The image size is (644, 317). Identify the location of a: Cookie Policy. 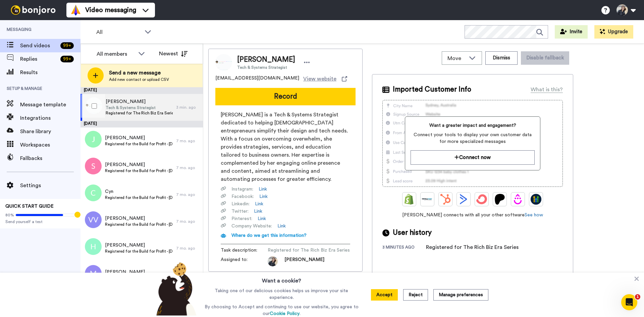
(284, 313).